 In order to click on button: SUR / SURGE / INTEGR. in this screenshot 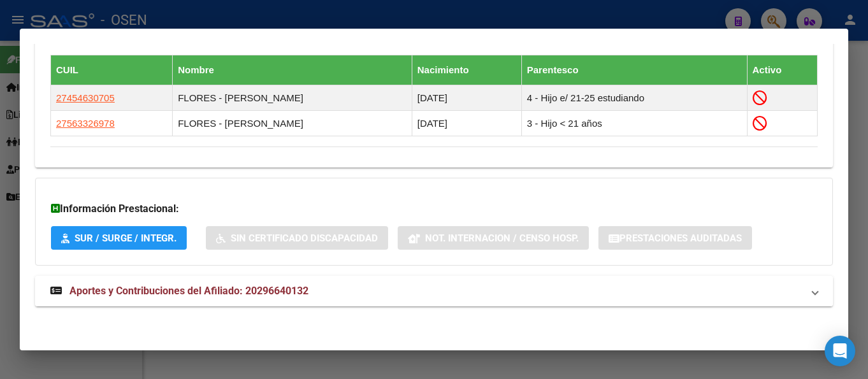, I will do `click(118, 237)`.